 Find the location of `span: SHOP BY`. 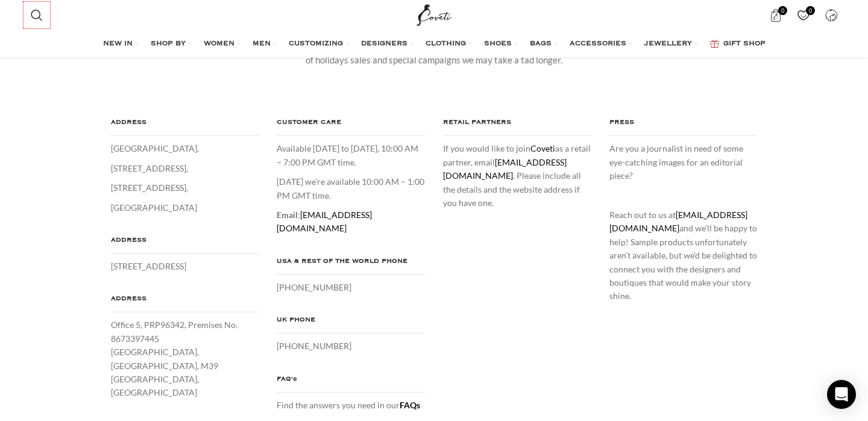

span: SHOP BY is located at coordinates (168, 44).